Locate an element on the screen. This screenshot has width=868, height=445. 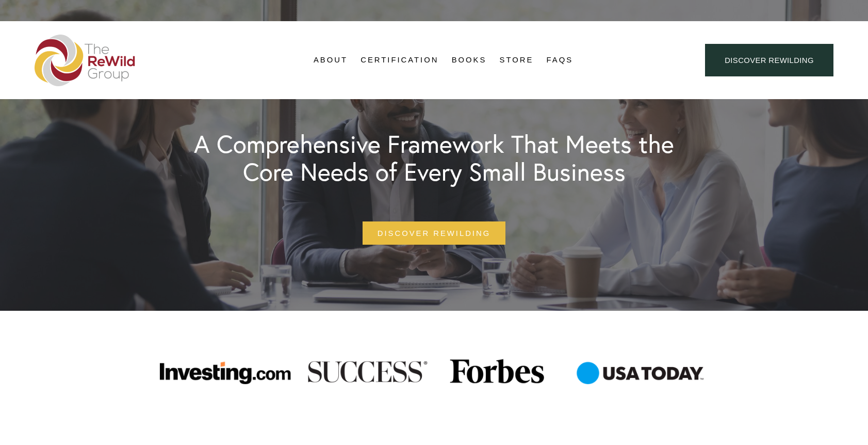
a: Certification is located at coordinates (399, 60).